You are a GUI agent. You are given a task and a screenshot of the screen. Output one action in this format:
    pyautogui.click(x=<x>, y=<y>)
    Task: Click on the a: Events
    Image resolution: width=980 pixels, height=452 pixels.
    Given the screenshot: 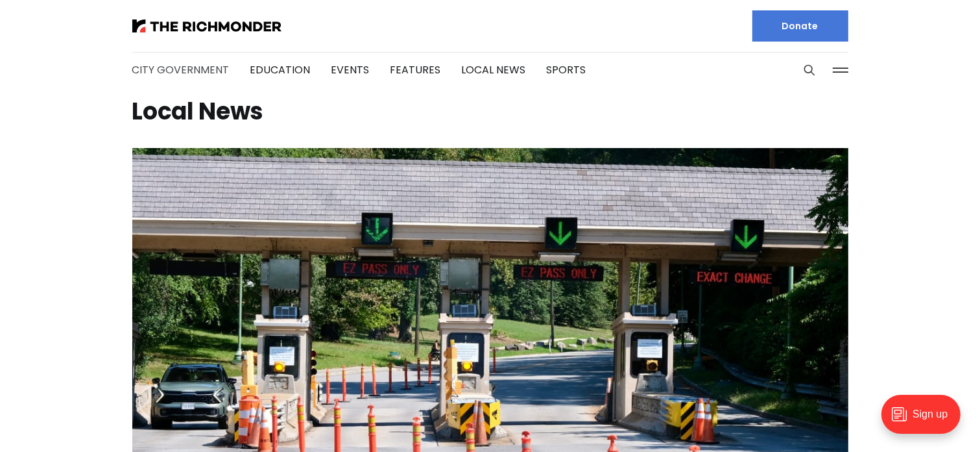 What is the action you would take?
    pyautogui.click(x=350, y=69)
    